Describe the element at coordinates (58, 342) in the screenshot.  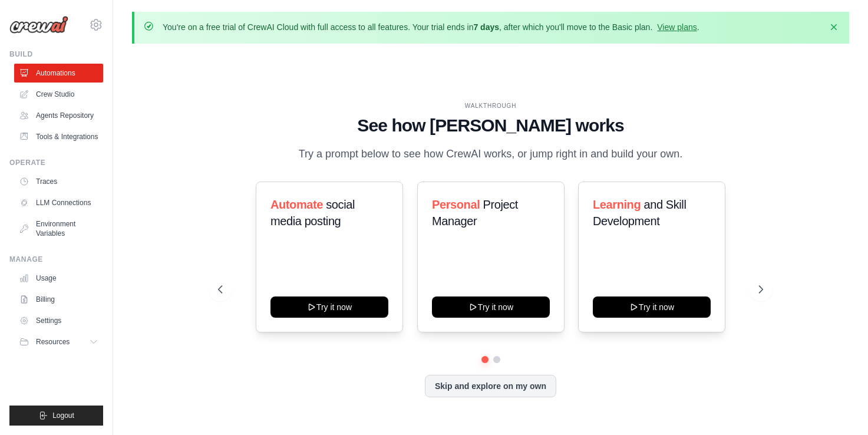
I see `button: Resources` at that location.